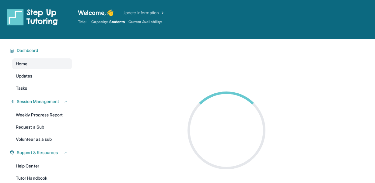 The image size is (375, 183). Describe the element at coordinates (162, 13) in the screenshot. I see `img: Chevron Right` at that location.